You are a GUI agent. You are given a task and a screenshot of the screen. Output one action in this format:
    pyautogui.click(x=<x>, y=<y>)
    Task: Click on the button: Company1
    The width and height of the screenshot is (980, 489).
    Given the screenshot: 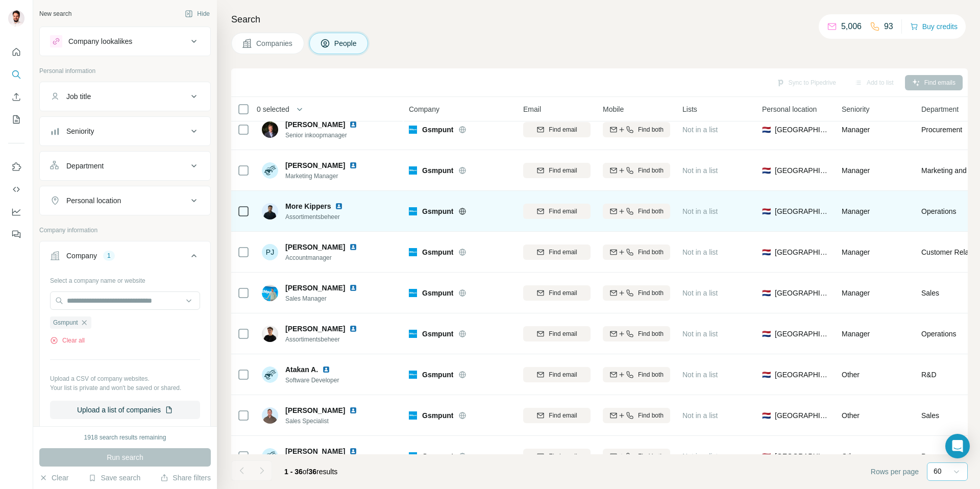 What is the action you would take?
    pyautogui.click(x=125, y=258)
    